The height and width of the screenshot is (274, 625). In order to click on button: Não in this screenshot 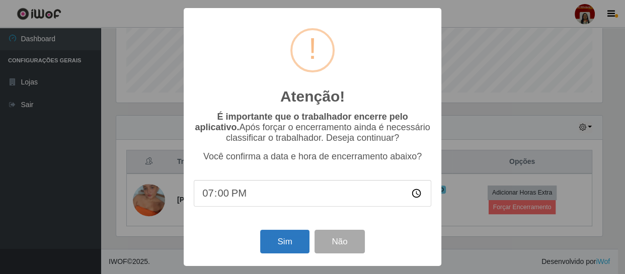, I will do `click(339, 241)`.